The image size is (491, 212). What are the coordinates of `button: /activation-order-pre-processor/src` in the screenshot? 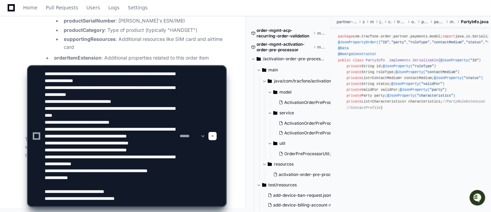 It's located at (288, 59).